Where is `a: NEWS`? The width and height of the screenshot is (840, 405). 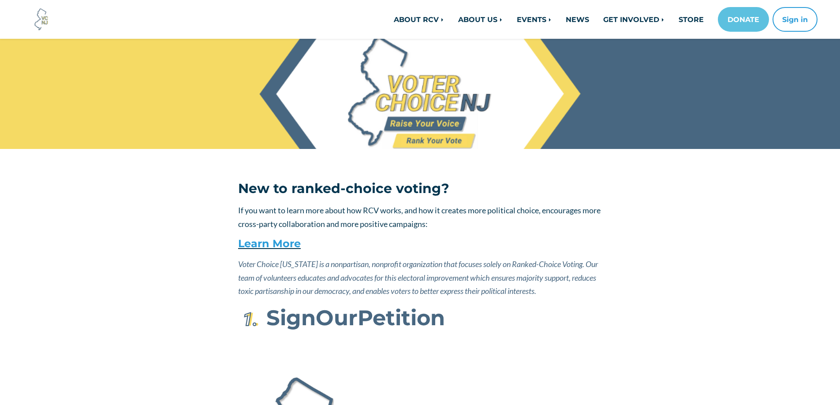
a: NEWS is located at coordinates (577, 19).